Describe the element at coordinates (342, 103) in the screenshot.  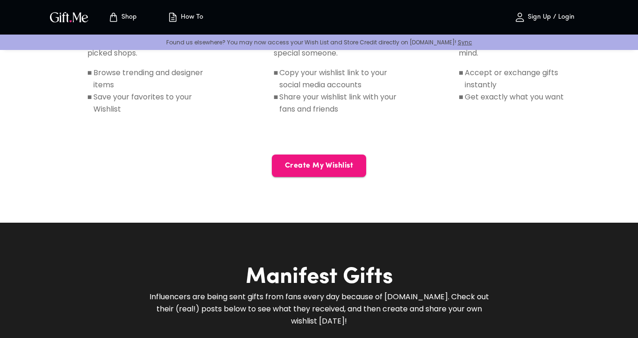
I see `h6: Share your wishlist link with your fans and friends` at that location.